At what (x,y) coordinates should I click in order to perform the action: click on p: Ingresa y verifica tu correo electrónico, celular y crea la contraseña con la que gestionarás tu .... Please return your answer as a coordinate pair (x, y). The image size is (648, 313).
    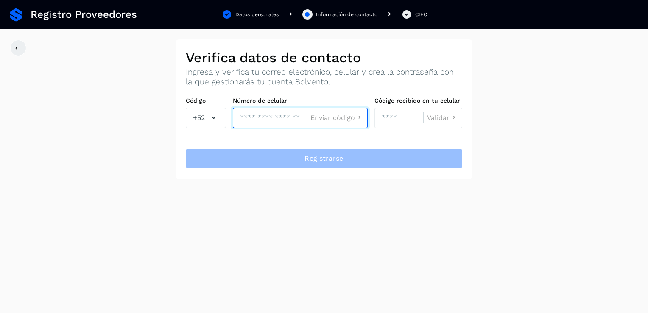
    Looking at the image, I should click on (324, 77).